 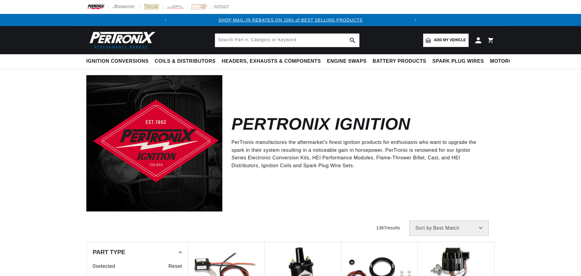 I want to click on a: Add my vehicle, so click(x=446, y=40).